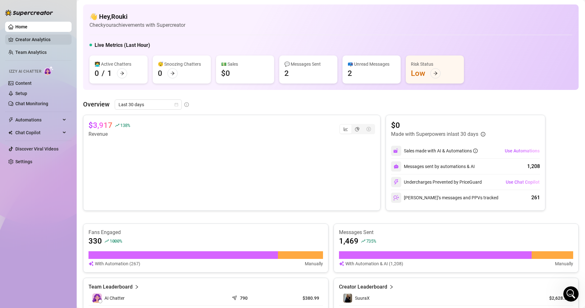  What do you see at coordinates (32, 104) in the screenshot?
I see `a: Chat Monitoring` at bounding box center [32, 104].